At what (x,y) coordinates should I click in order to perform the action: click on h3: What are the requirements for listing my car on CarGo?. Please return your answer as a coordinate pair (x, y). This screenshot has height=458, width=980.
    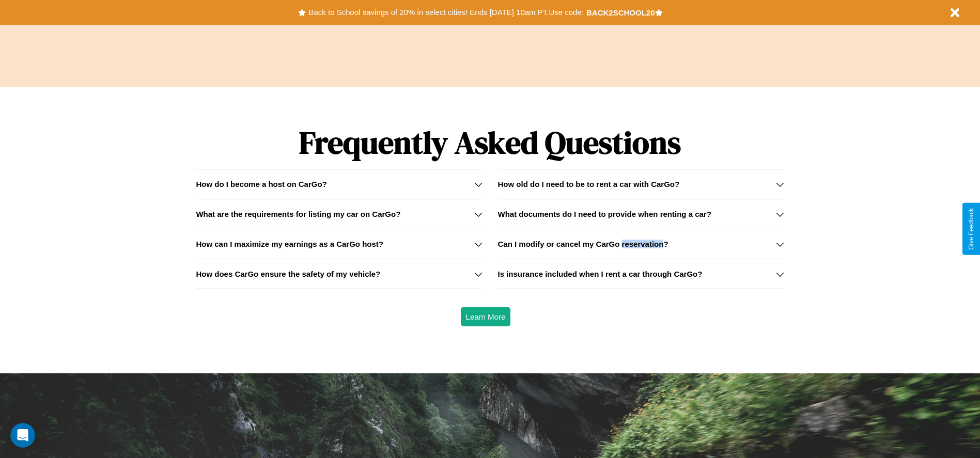
    Looking at the image, I should click on (298, 214).